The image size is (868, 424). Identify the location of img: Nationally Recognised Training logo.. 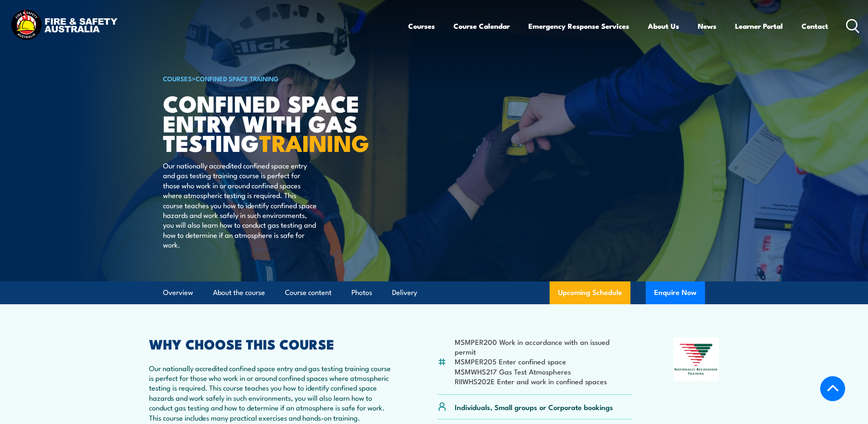
(696, 359).